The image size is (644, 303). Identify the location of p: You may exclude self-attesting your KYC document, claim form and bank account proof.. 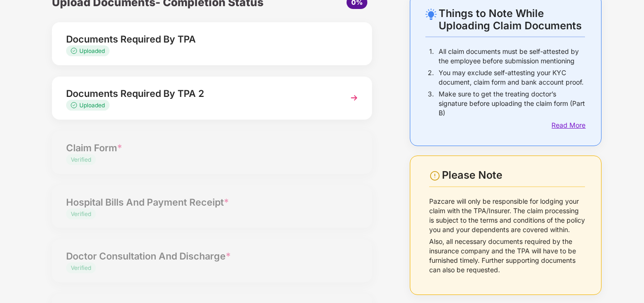
(512, 78).